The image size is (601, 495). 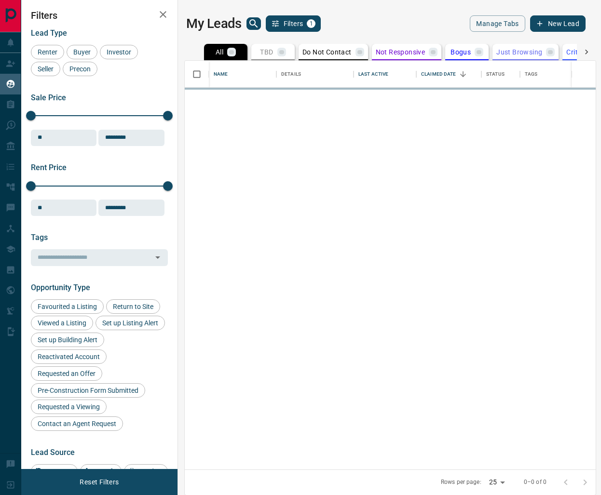 I want to click on button: Reset Filters, so click(x=99, y=482).